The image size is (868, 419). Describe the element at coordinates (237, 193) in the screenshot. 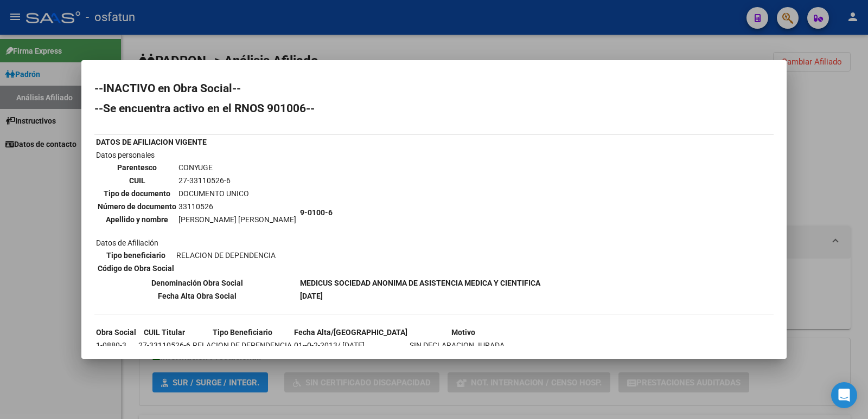

I see `td: DOCUMENTO UNICO` at that location.